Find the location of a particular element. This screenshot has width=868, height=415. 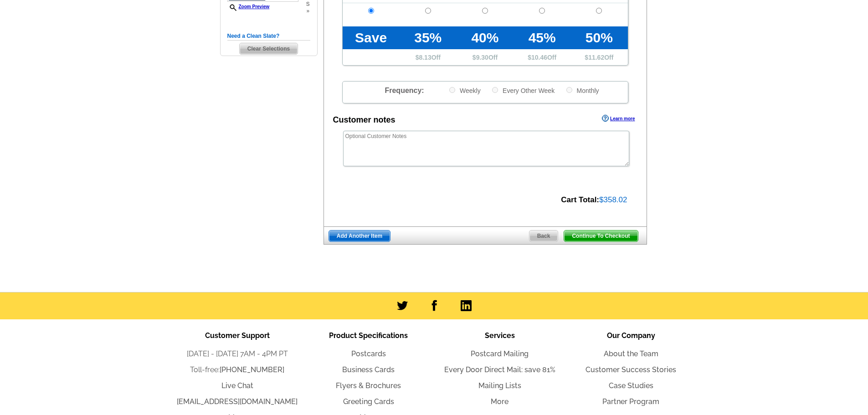

td: 40% is located at coordinates (485, 38).